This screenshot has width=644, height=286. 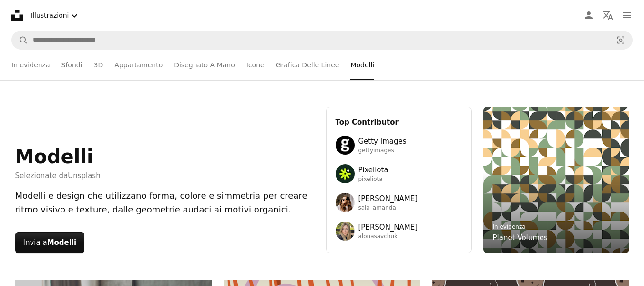 I want to click on span: pixeliota, so click(x=373, y=180).